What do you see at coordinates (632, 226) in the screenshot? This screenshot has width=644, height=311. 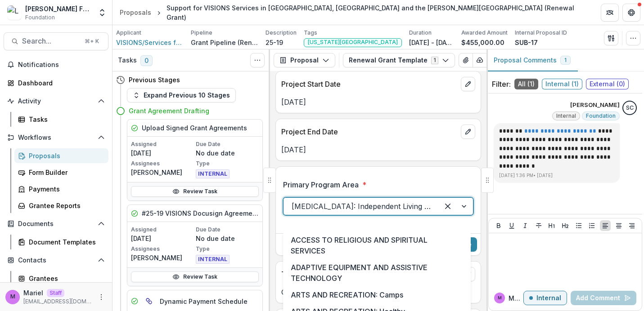 I see `button: Align Right` at bounding box center [632, 226].